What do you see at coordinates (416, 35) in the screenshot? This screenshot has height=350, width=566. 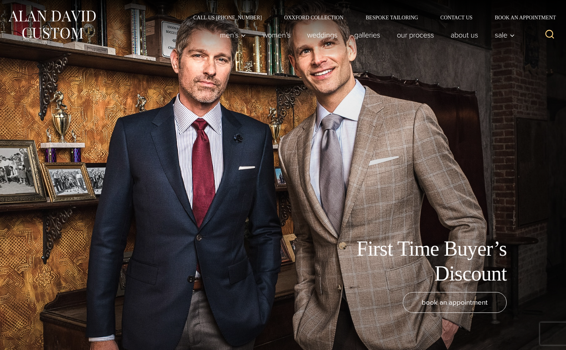 I see `a: Our Process` at bounding box center [416, 35].